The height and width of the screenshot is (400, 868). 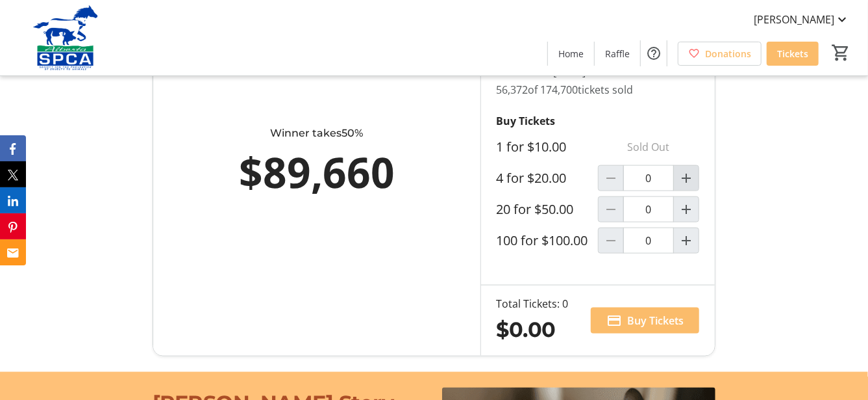 I want to click on div: $89,660, so click(x=317, y=172).